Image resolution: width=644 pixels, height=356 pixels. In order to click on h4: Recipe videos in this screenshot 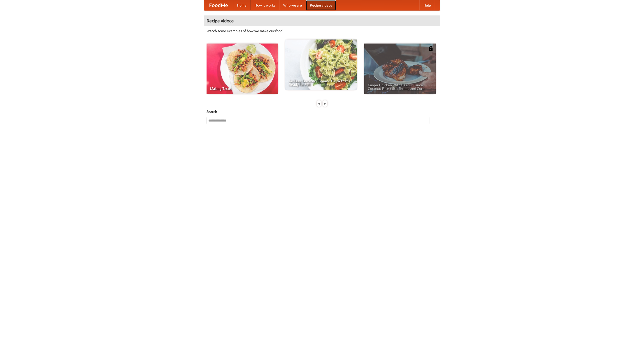, I will do `click(322, 21)`.